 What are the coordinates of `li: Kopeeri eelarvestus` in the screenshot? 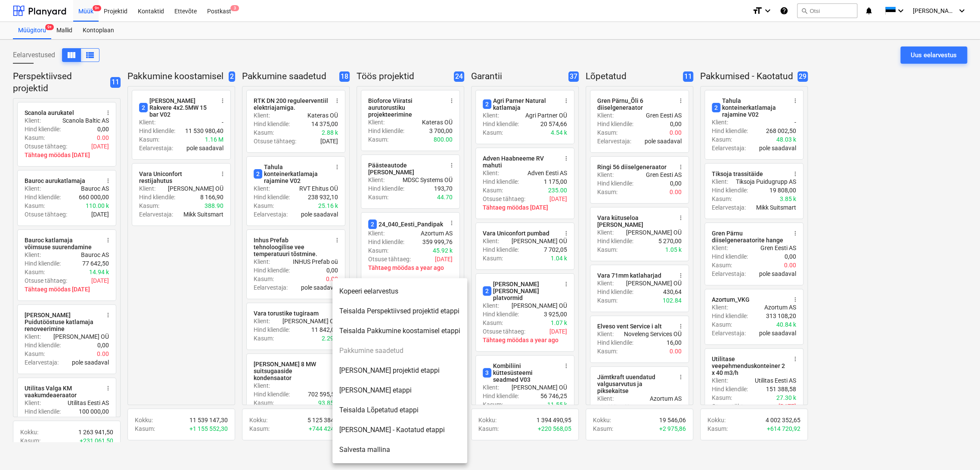 It's located at (400, 292).